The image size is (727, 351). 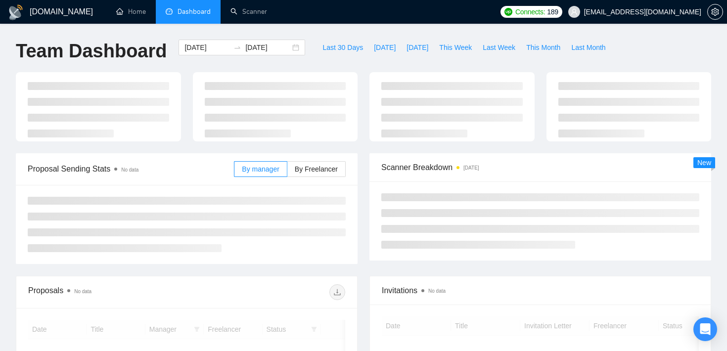 What do you see at coordinates (107, 292) in the screenshot?
I see `div: Proposals` at bounding box center [107, 292].